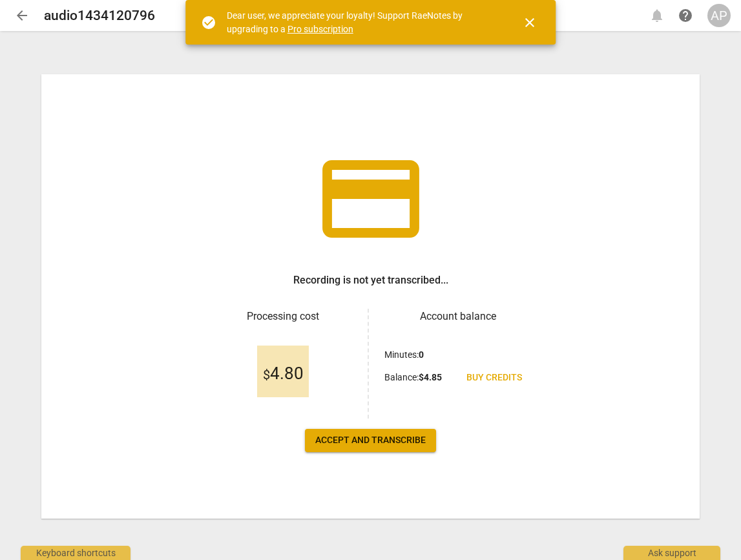 The image size is (741, 560). I want to click on a: Buy credits, so click(494, 378).